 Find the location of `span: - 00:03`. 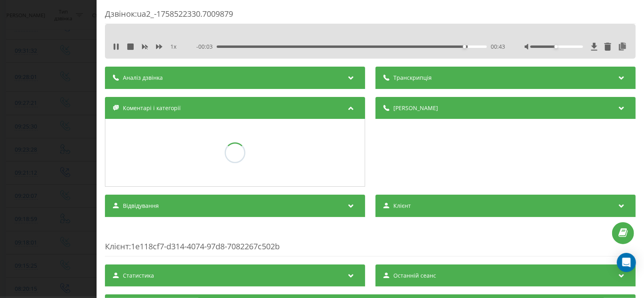

span: - 00:03 is located at coordinates (206, 47).